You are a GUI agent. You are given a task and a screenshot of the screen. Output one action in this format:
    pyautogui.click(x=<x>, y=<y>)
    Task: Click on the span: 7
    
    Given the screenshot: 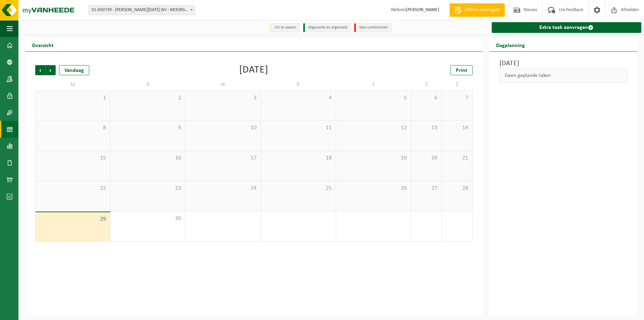 What is the action you would take?
    pyautogui.click(x=457, y=98)
    